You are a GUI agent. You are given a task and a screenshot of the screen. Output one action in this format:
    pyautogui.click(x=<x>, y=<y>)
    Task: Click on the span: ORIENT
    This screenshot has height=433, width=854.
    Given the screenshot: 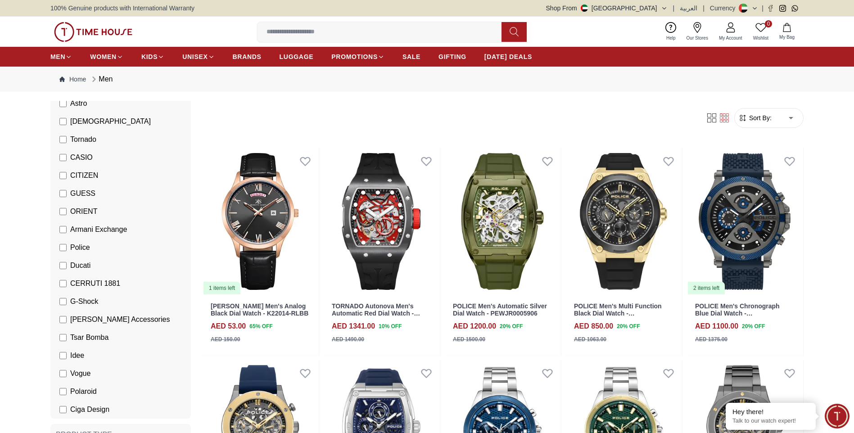 What is the action you would take?
    pyautogui.click(x=84, y=212)
    